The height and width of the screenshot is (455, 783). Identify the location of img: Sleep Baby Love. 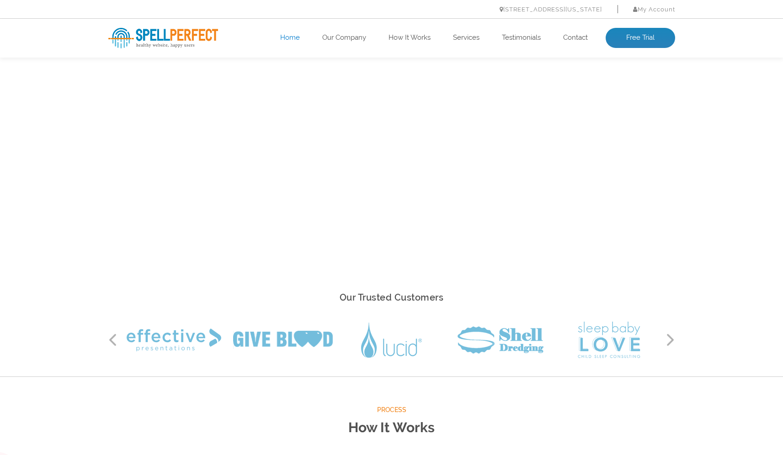
(609, 340).